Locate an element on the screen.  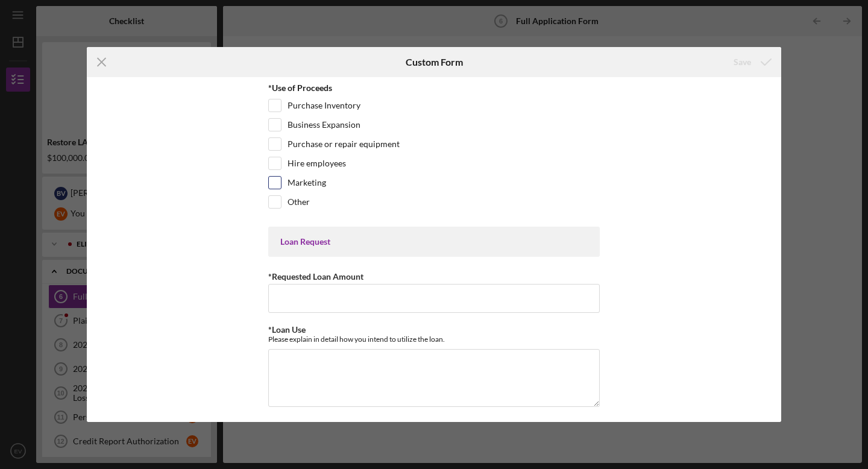
button: Save is located at coordinates (751, 62).